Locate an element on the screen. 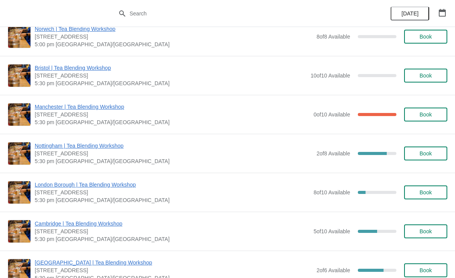 Image resolution: width=455 pixels, height=278 pixels. span: 2 of 6 Available is located at coordinates (333, 270).